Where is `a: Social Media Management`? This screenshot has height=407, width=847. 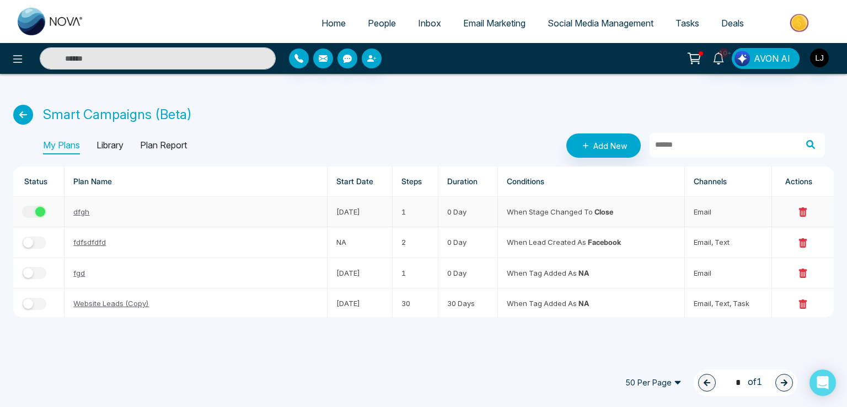
a: Social Media Management is located at coordinates (600, 23).